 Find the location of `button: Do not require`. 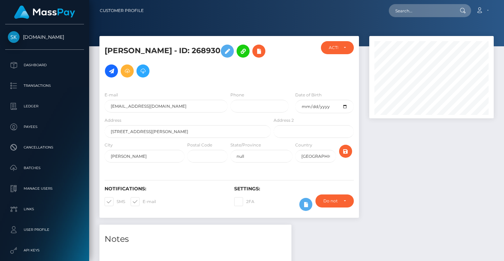

button: Do not require is located at coordinates (335, 201).